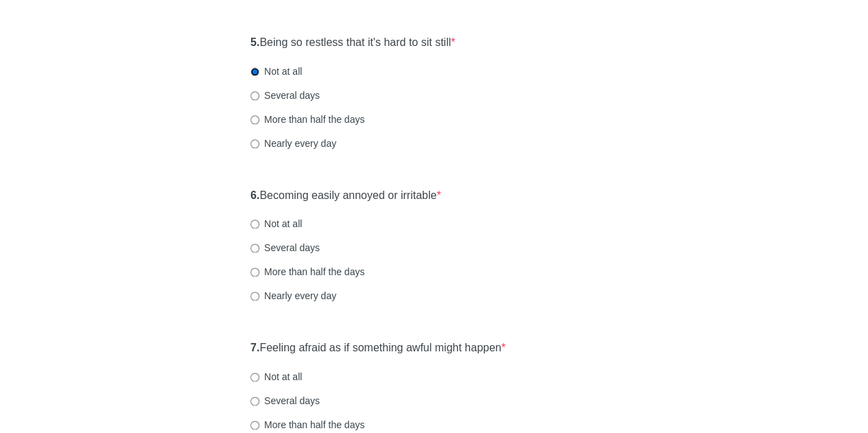 This screenshot has height=433, width=868. What do you see at coordinates (353, 43) in the screenshot?
I see `label: Being so restless that it's hard to sit still` at bounding box center [353, 43].